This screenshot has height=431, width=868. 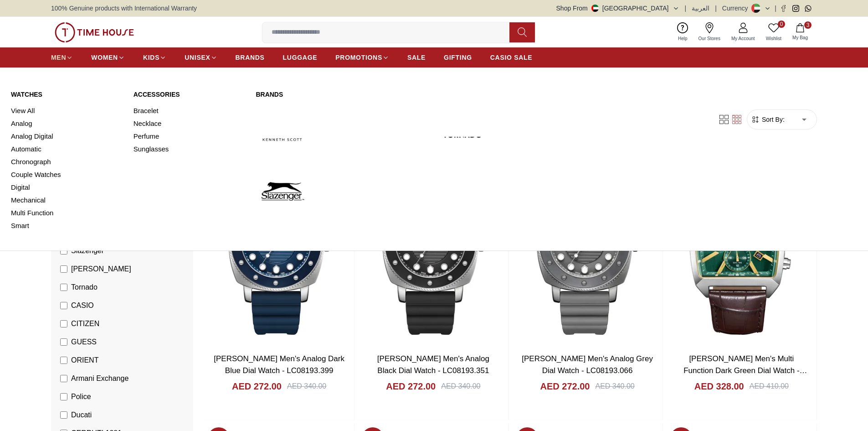 I want to click on span: WOMEN, so click(x=104, y=57).